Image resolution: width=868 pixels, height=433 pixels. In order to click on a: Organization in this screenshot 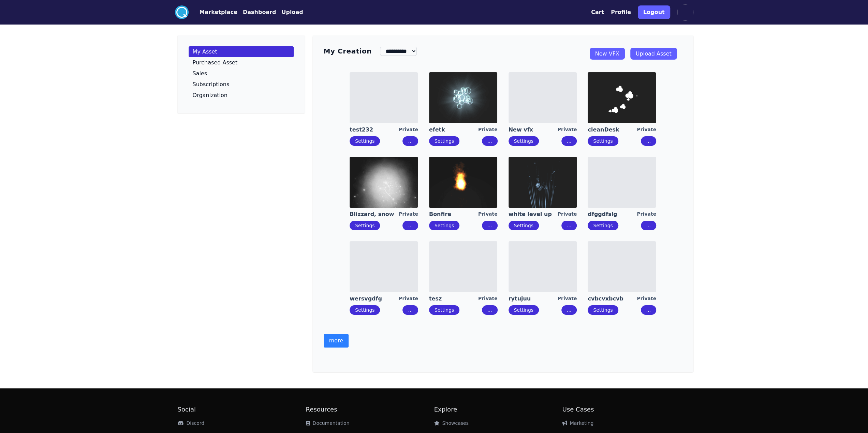, I will do `click(241, 95)`.